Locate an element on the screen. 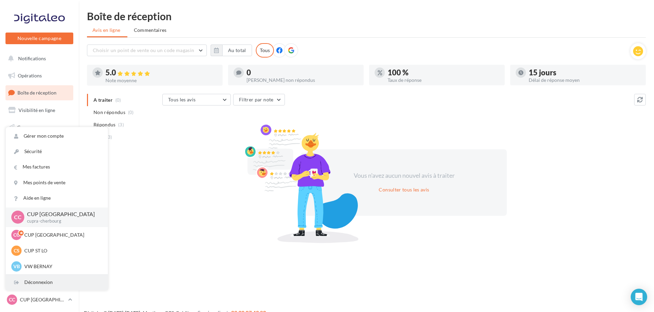 This screenshot has width=654, height=312. button: Consulter tous les avis is located at coordinates (404, 190).